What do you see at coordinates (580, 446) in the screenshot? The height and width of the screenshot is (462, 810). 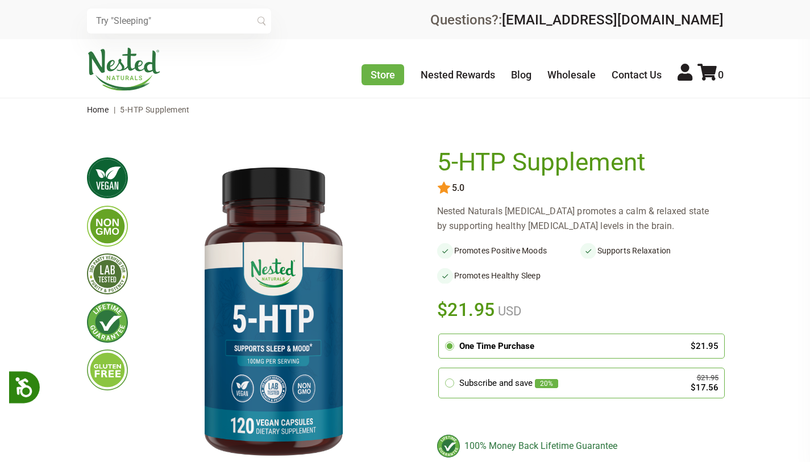 I see `div: 100% Money Back Lifetime Guarantee` at bounding box center [580, 446].